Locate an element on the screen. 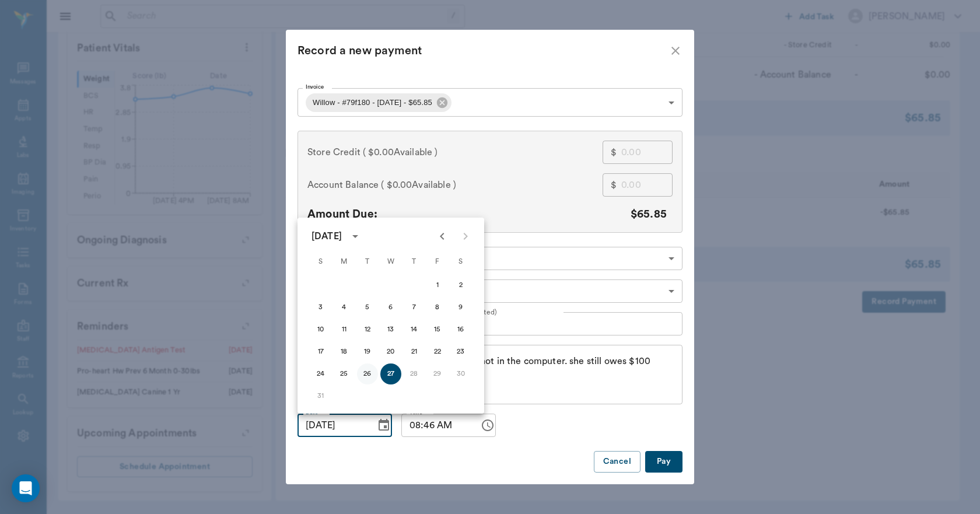 The width and height of the screenshot is (980, 514). span: Store Credit ( ) is located at coordinates (373, 152).